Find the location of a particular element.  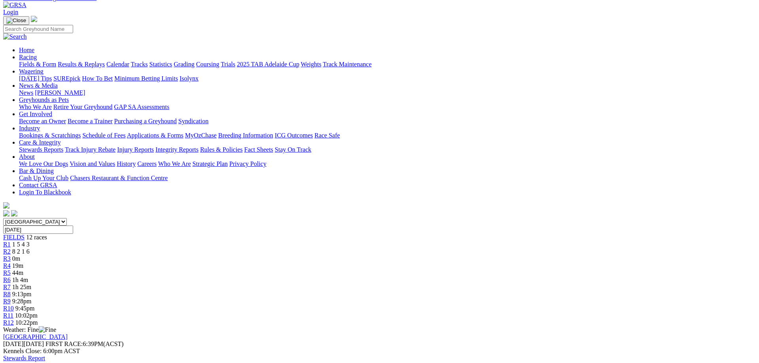

img: facebook.svg is located at coordinates (6, 214).